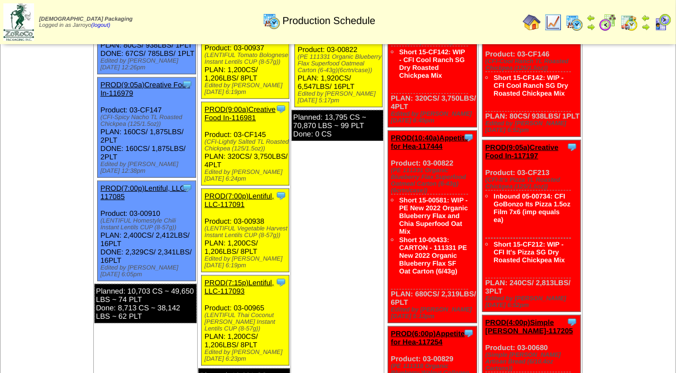 This screenshot has width=676, height=373. What do you see at coordinates (533, 65) in the screenshot?
I see `div: (CFI-Cool Ranch TL Roasted Chickpea (125/1.5oz))` at bounding box center [533, 65].